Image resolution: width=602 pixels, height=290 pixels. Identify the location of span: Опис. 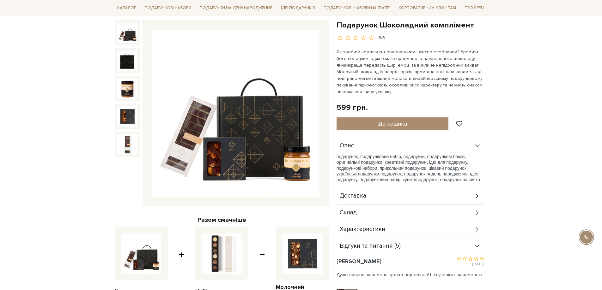
(346, 146).